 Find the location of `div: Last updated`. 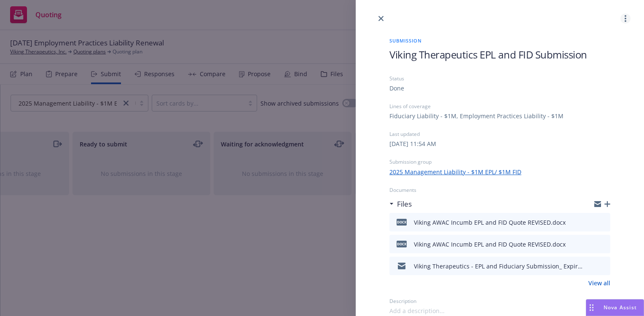

div: Last updated is located at coordinates (500, 134).